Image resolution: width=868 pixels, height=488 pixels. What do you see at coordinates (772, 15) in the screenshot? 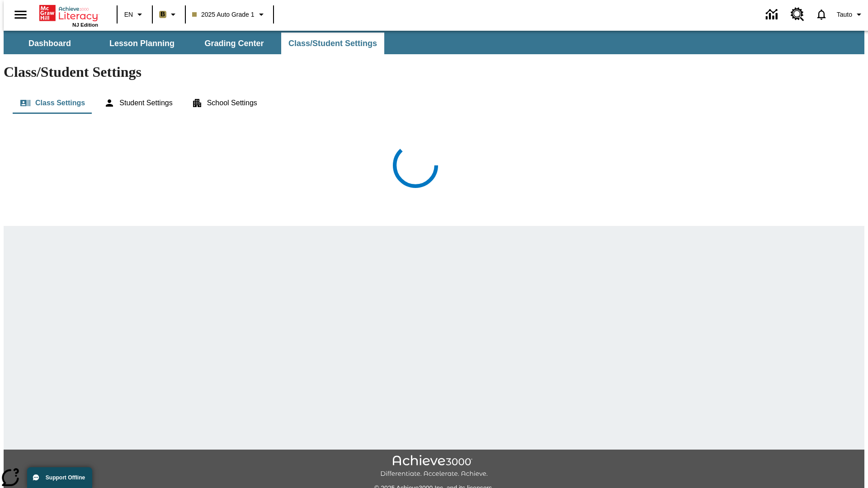
I see `a: Data Center` at bounding box center [772, 15].